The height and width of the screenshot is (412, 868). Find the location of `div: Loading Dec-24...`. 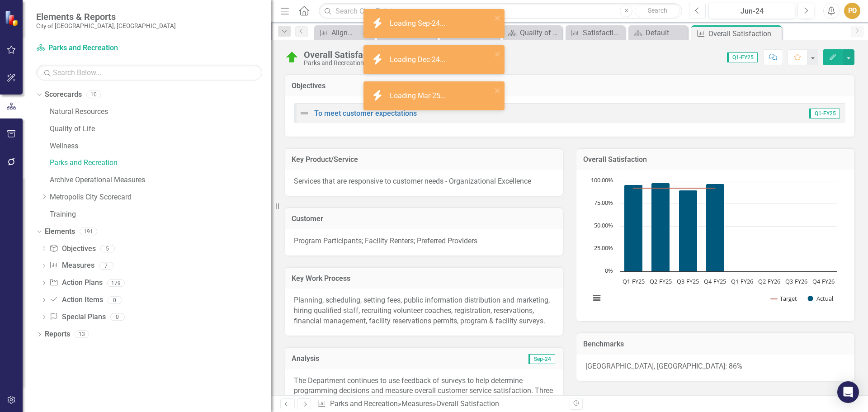

div: Loading Dec-24... is located at coordinates (419, 59).